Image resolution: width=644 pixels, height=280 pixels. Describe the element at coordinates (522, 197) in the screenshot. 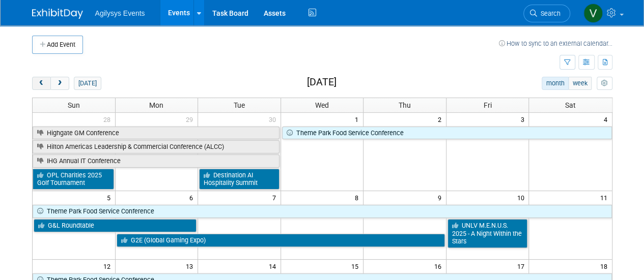

I see `span: 10` at that location.